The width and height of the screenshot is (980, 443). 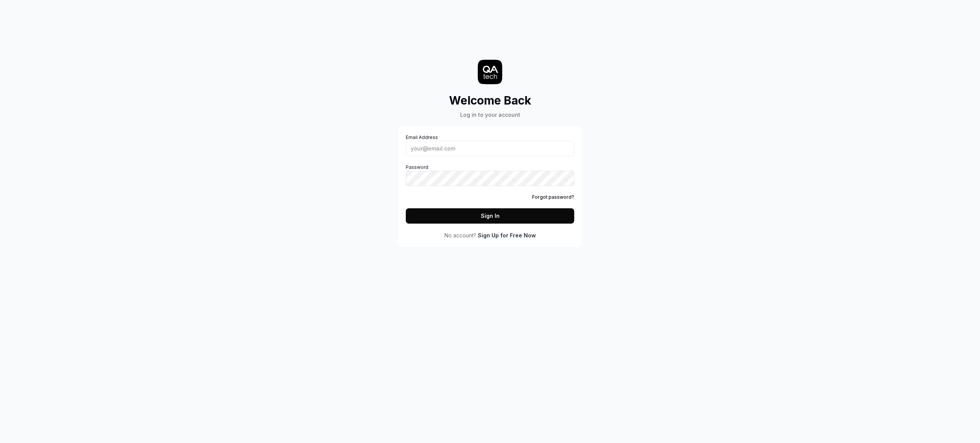 What do you see at coordinates (490, 175) in the screenshot?
I see `label: Password` at bounding box center [490, 175].